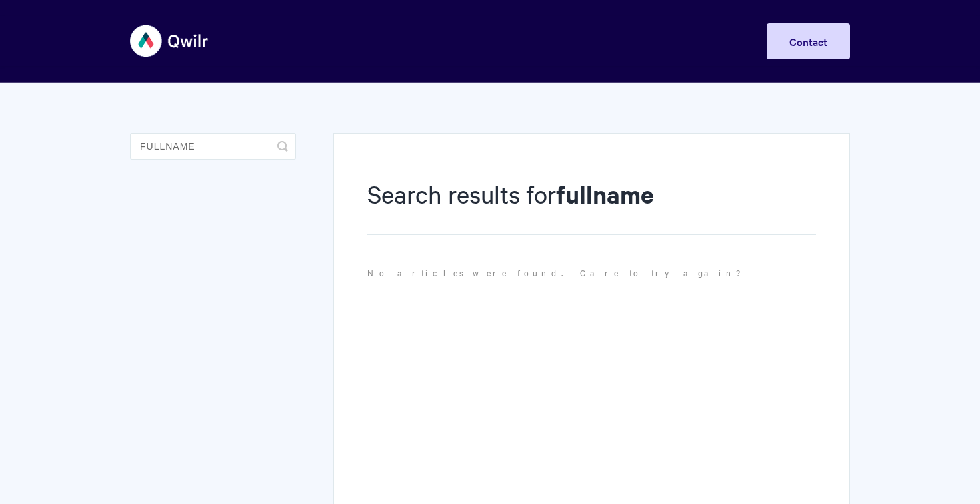  I want to click on strong: fullname, so click(605, 194).